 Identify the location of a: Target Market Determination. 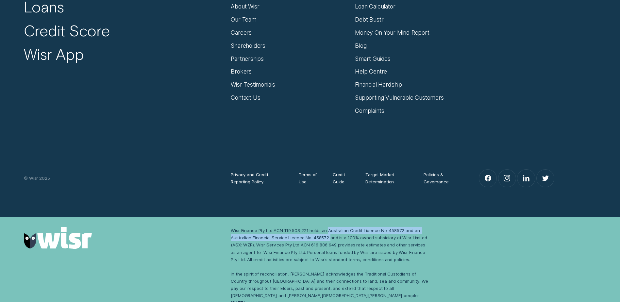
(388, 178).